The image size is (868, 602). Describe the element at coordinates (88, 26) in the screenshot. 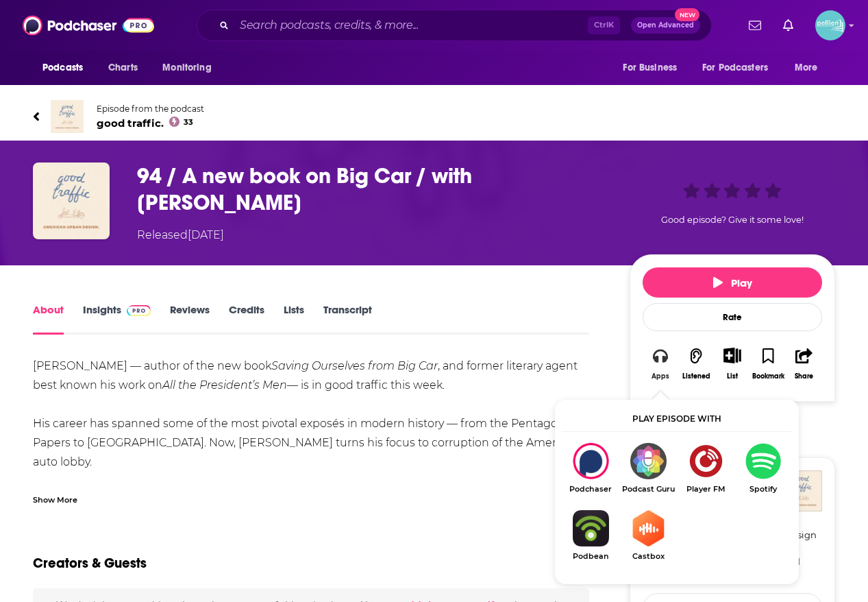

I see `img: Podchaser - Follow, Share and Rate Podcasts` at that location.